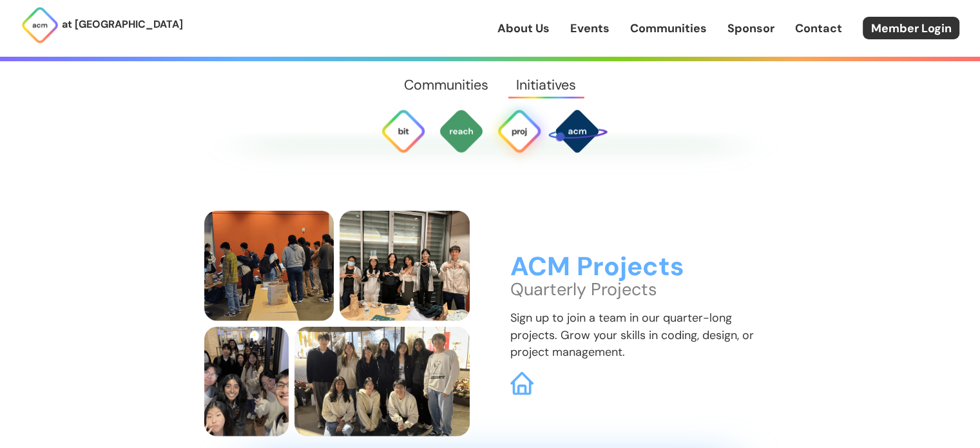 This screenshot has width=980, height=448. Describe the element at coordinates (405, 266) in the screenshot. I see `img: a project team makes diamond signs with their hands at project showcase, celebrating the completi...` at that location.